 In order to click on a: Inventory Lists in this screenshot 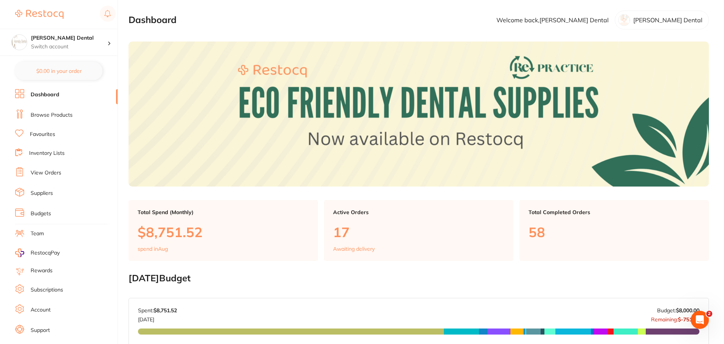, I will do `click(47, 153)`.